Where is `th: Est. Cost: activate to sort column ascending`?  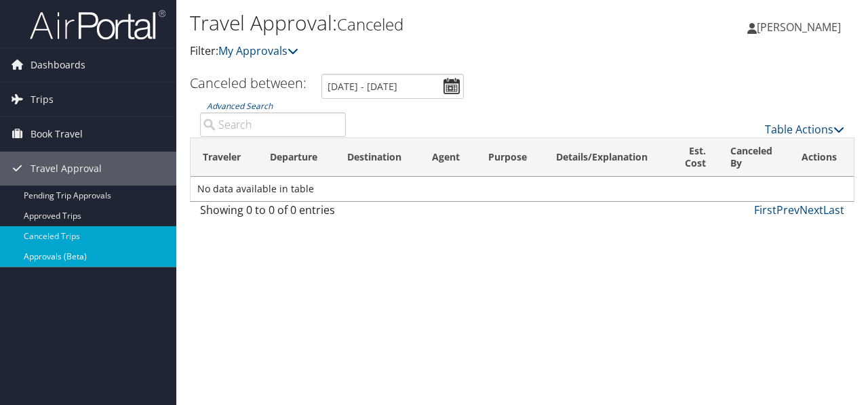 th: Est. Cost: activate to sort column ascending is located at coordinates (693, 157).